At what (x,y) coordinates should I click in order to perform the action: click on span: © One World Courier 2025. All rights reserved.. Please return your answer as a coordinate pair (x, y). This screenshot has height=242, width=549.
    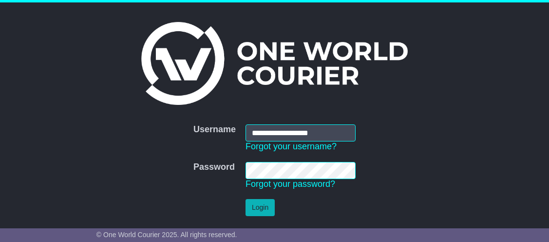
    Looking at the image, I should click on (167, 235).